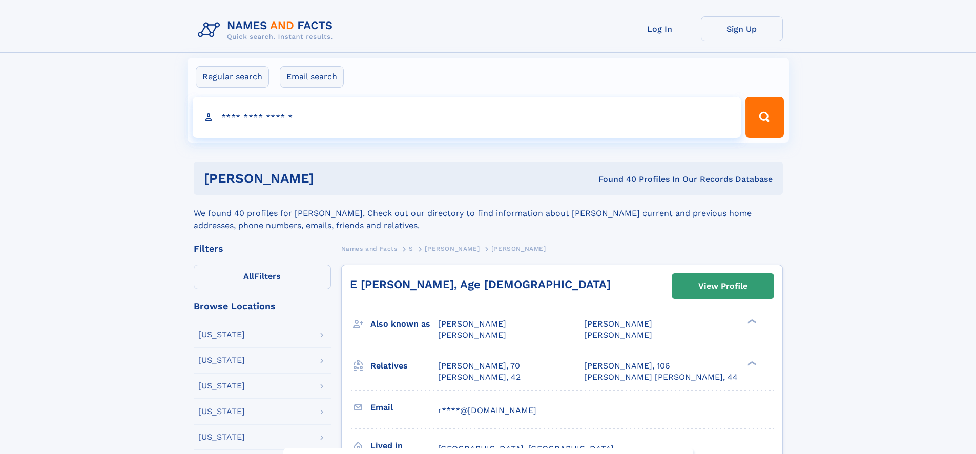 Image resolution: width=976 pixels, height=454 pixels. What do you see at coordinates (660, 29) in the screenshot?
I see `a: Log In` at bounding box center [660, 29].